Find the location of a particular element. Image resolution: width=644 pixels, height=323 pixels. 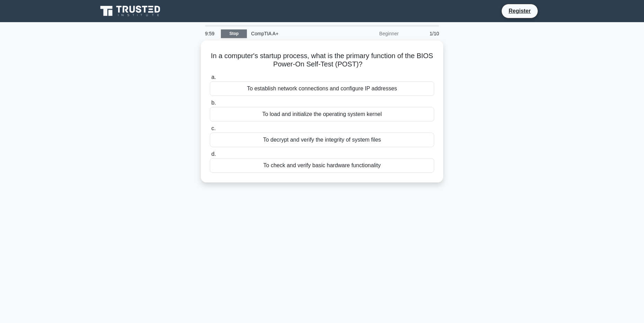

div: 1/10 is located at coordinates (423, 34).